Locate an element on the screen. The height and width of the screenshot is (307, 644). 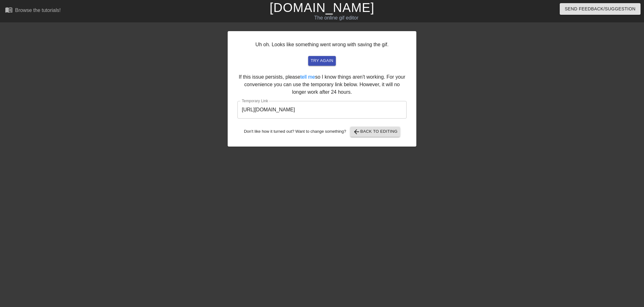
a: Browse the tutorials! is located at coordinates (33, 11).